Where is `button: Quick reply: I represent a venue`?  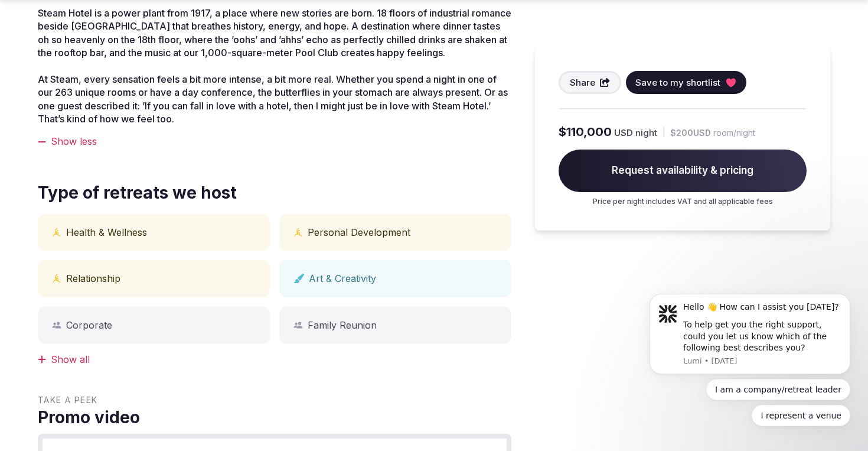
button: Quick reply: I represent a venue is located at coordinates (169, 187).